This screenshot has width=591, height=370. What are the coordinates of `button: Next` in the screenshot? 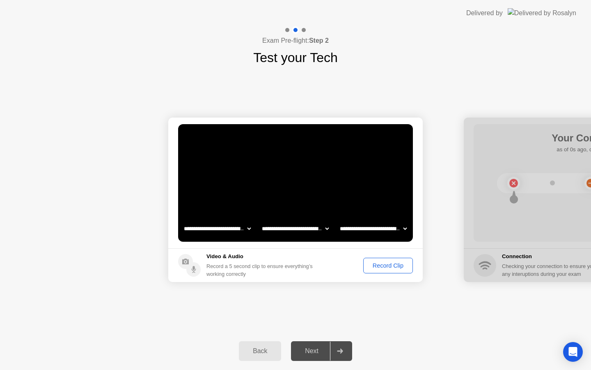 It's located at (322, 351).